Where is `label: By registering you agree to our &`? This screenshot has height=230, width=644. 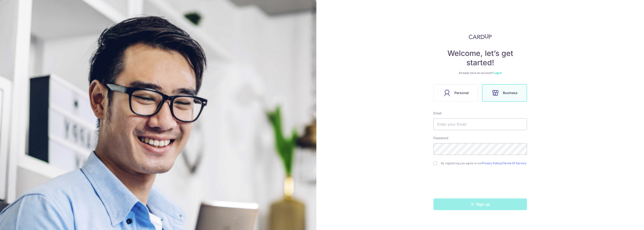
label: By registering you agree to our & is located at coordinates (484, 163).